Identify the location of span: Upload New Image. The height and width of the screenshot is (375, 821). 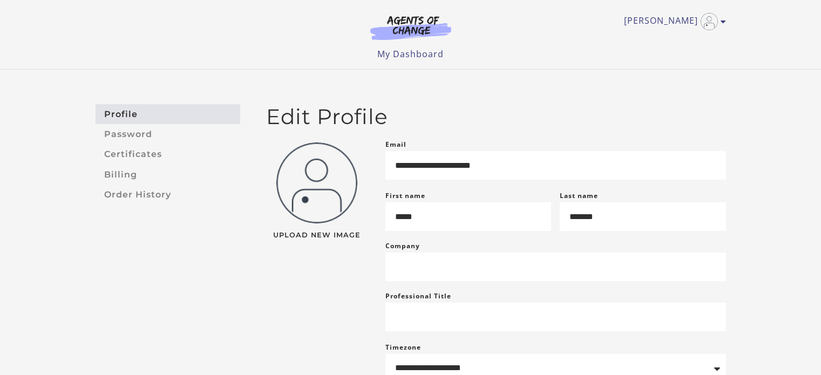
(317, 235).